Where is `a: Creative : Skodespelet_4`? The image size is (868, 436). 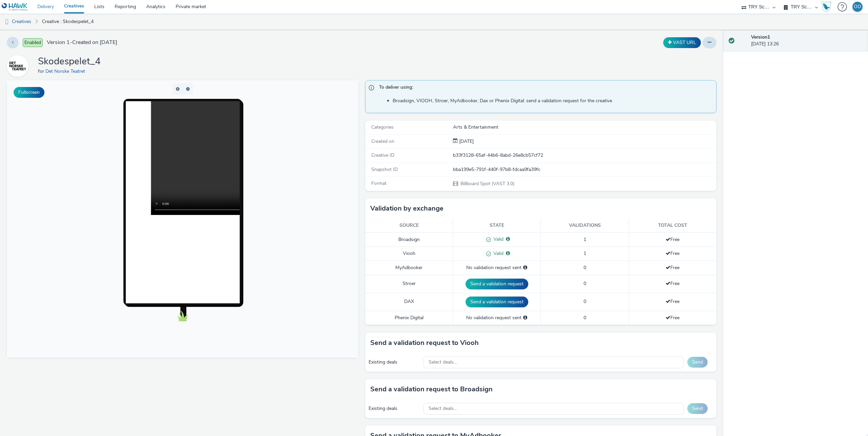 a: Creative : Skodespelet_4 is located at coordinates (68, 22).